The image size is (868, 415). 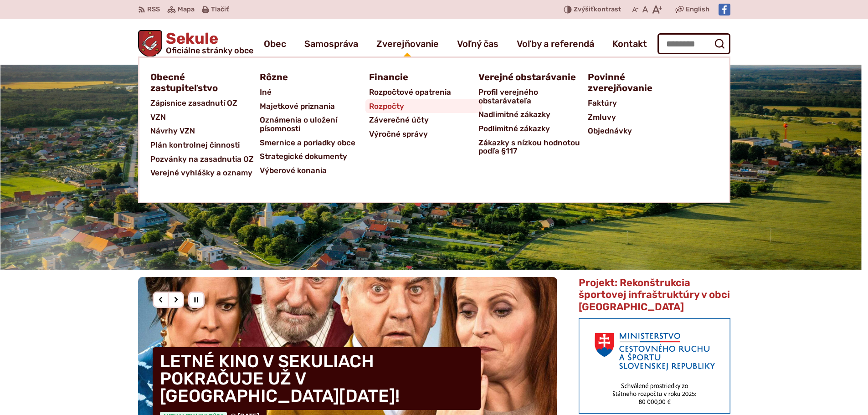 What do you see at coordinates (637, 82) in the screenshot?
I see `span: Povinné zverejňovanie` at bounding box center [637, 82].